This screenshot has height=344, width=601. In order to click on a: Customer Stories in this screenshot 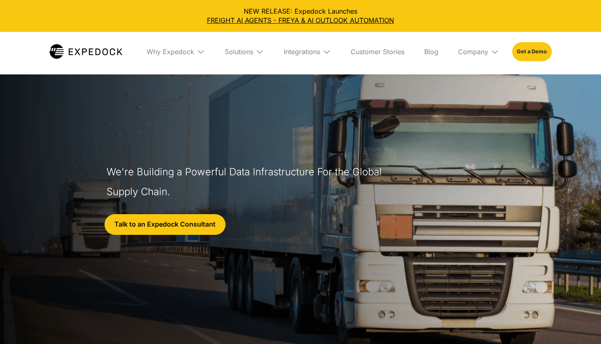, I will do `click(378, 52)`.